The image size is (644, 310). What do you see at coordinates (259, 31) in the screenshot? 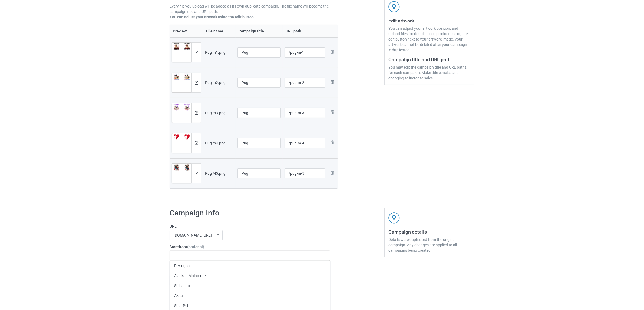
I see `th: Campaign title` at bounding box center [259, 31].